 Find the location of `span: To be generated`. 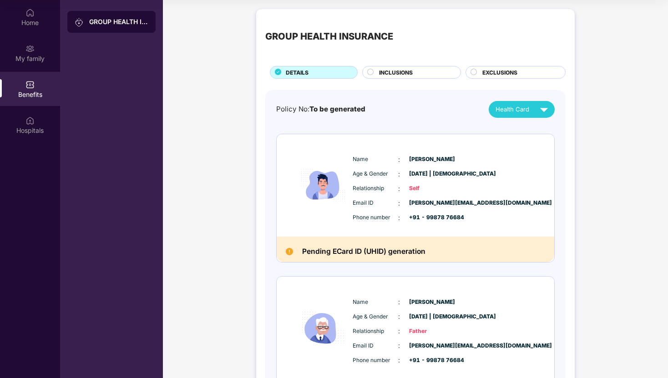

span: To be generated is located at coordinates (337, 109).